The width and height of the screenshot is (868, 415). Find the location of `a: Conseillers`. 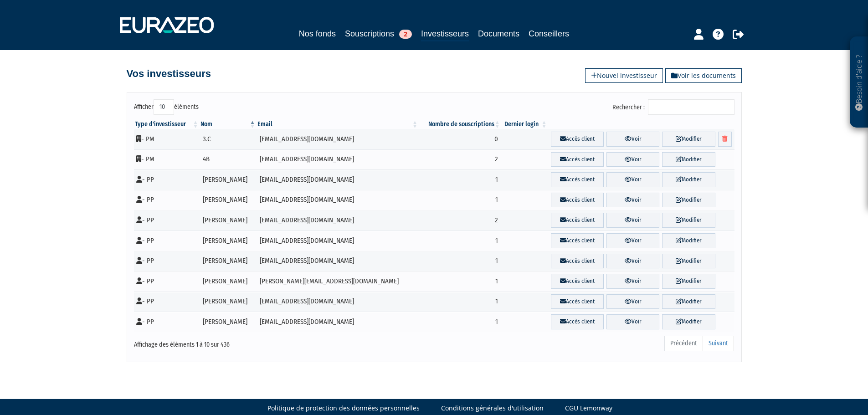

a: Conseillers is located at coordinates (548, 34).